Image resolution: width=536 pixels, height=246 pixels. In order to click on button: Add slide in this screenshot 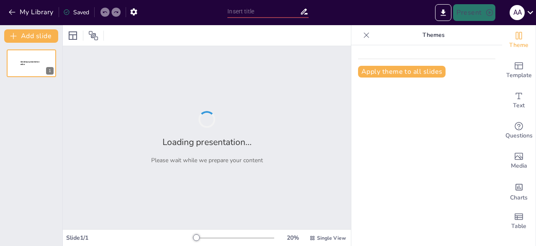, I will do `click(31, 36)`.